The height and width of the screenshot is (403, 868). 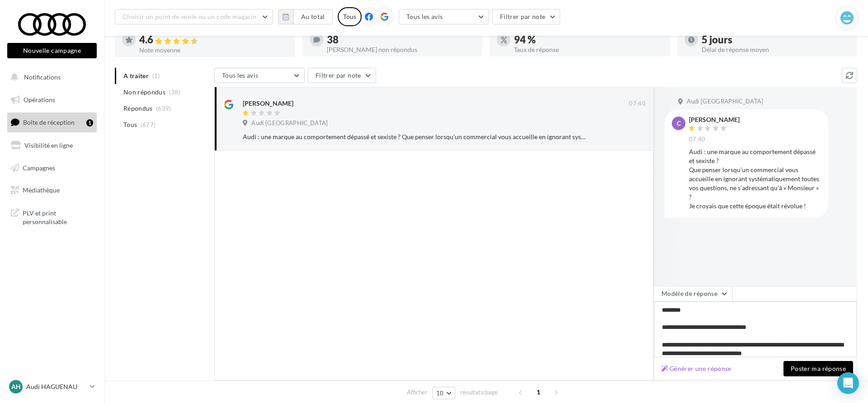 What do you see at coordinates (52, 168) in the screenshot?
I see `a: Campagnes` at bounding box center [52, 168].